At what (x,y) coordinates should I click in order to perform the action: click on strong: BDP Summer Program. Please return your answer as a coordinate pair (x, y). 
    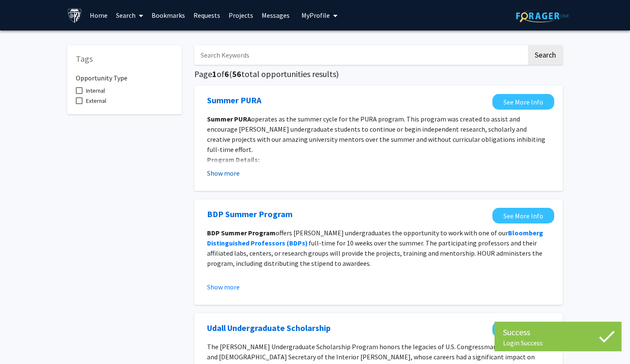
    Looking at the image, I should click on (242, 233).